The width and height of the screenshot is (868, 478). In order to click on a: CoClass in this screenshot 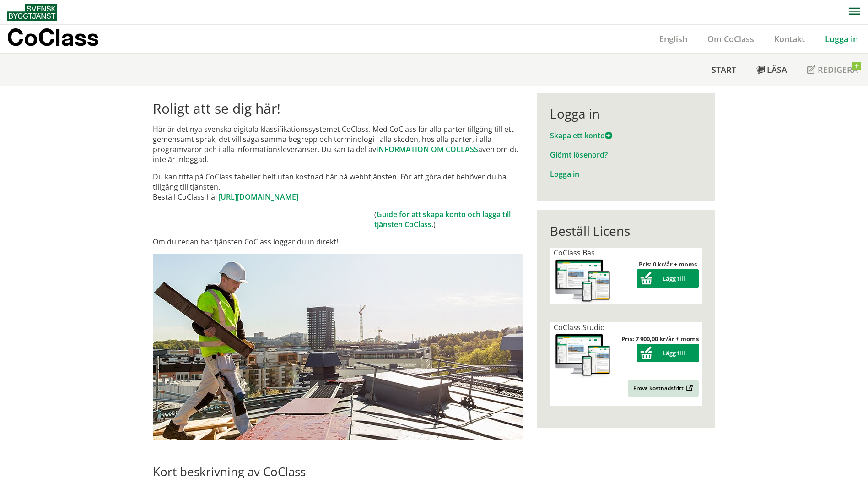, I will do `click(63, 39)`.